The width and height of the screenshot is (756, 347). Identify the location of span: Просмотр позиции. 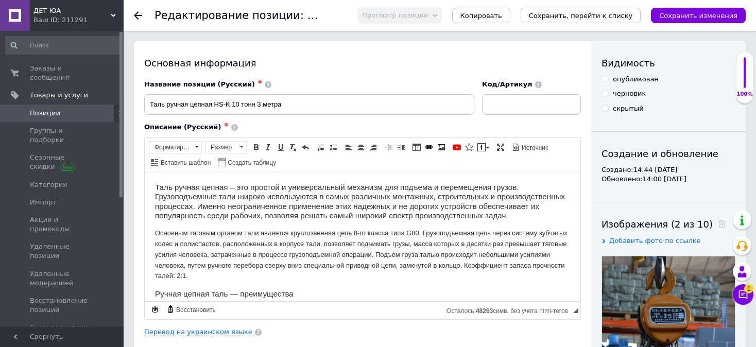
(395, 15).